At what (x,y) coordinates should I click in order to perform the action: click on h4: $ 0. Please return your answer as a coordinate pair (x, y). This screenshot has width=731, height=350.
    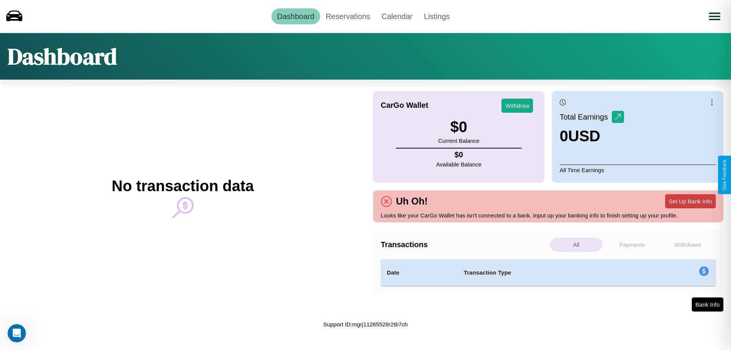
    Looking at the image, I should click on (459, 154).